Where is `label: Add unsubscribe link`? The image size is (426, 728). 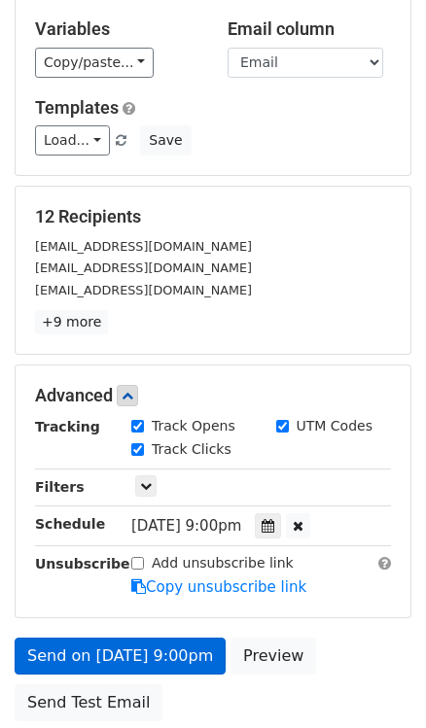 label: Add unsubscribe link is located at coordinates (222, 563).